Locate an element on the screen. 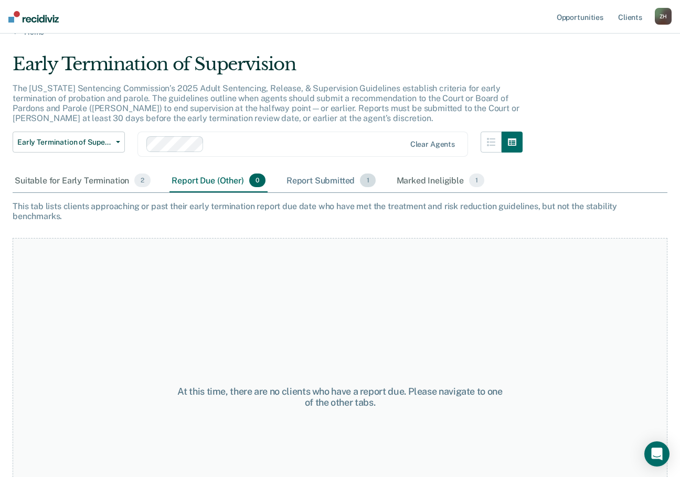 Image resolution: width=680 pixels, height=477 pixels. div: Z H is located at coordinates (663, 16).